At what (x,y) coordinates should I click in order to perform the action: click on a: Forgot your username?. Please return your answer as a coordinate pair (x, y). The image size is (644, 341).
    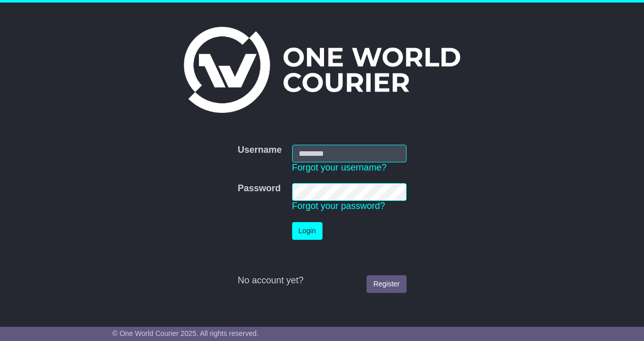
    Looking at the image, I should click on (339, 167).